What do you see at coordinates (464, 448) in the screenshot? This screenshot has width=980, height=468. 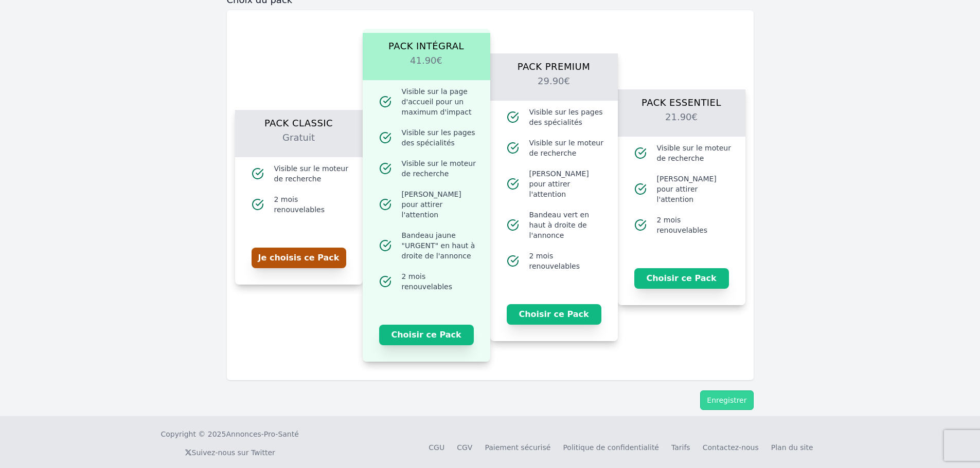 I see `a: CGV` at bounding box center [464, 448].